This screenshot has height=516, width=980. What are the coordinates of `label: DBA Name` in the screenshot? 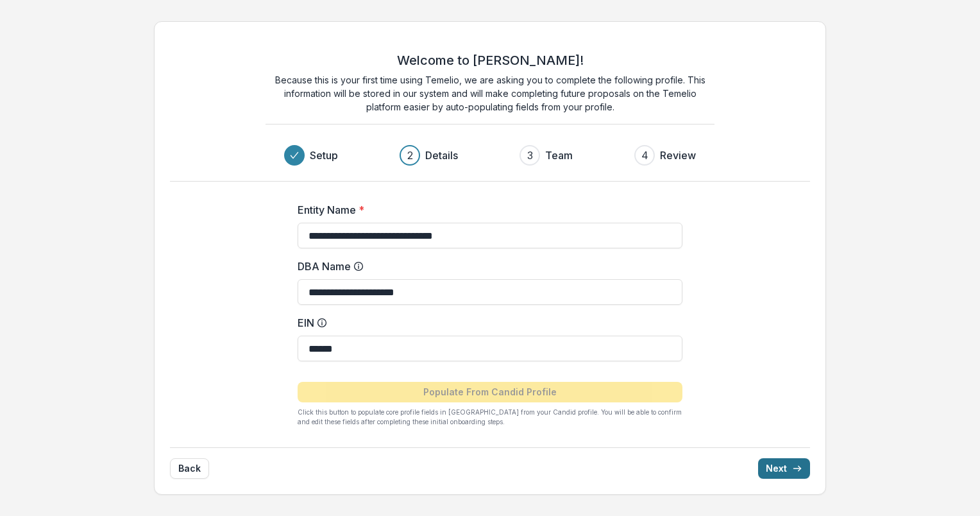 It's located at (486, 266).